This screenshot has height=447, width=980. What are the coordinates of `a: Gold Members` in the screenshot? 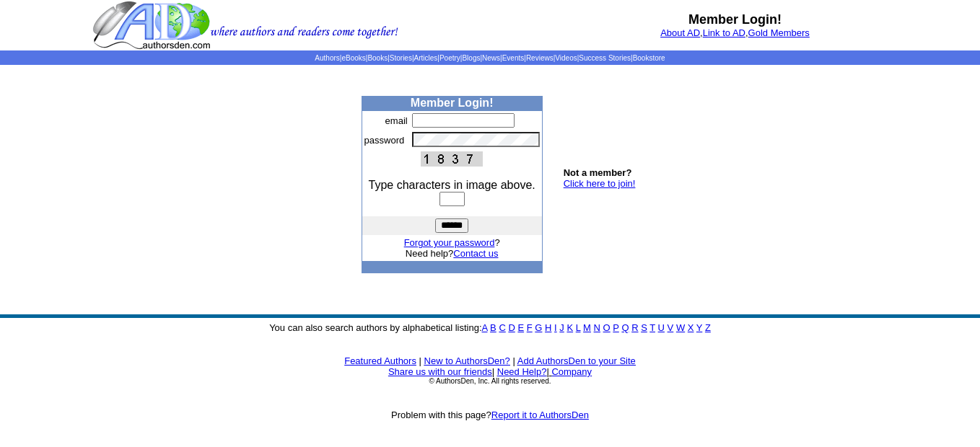 It's located at (778, 32).